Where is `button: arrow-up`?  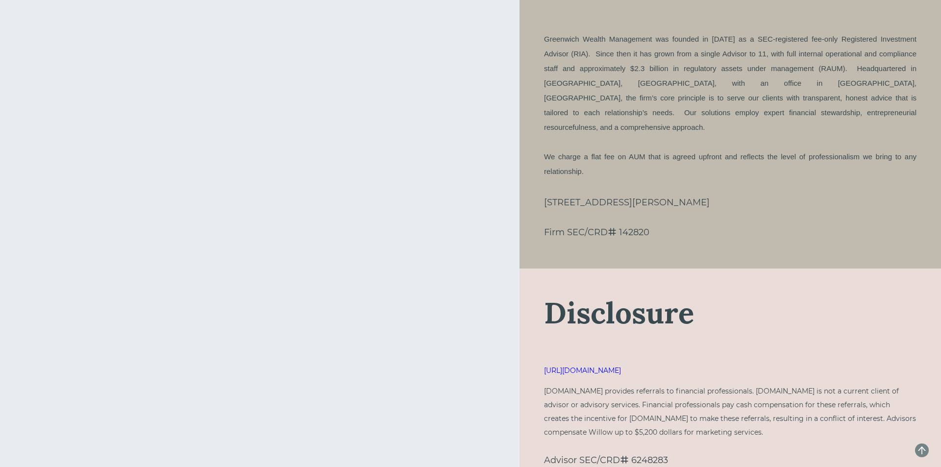 button: arrow-up is located at coordinates (922, 451).